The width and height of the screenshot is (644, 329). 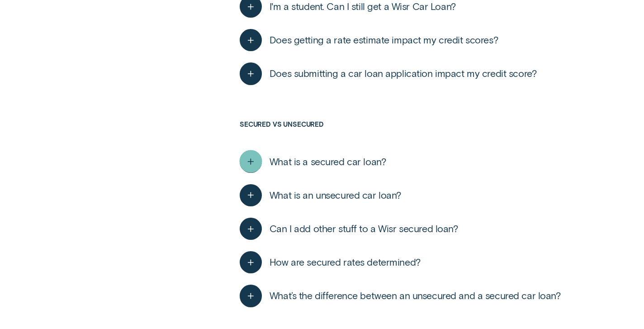 I want to click on button: Does submitting a car loan application impact my credit score?, so click(x=388, y=73).